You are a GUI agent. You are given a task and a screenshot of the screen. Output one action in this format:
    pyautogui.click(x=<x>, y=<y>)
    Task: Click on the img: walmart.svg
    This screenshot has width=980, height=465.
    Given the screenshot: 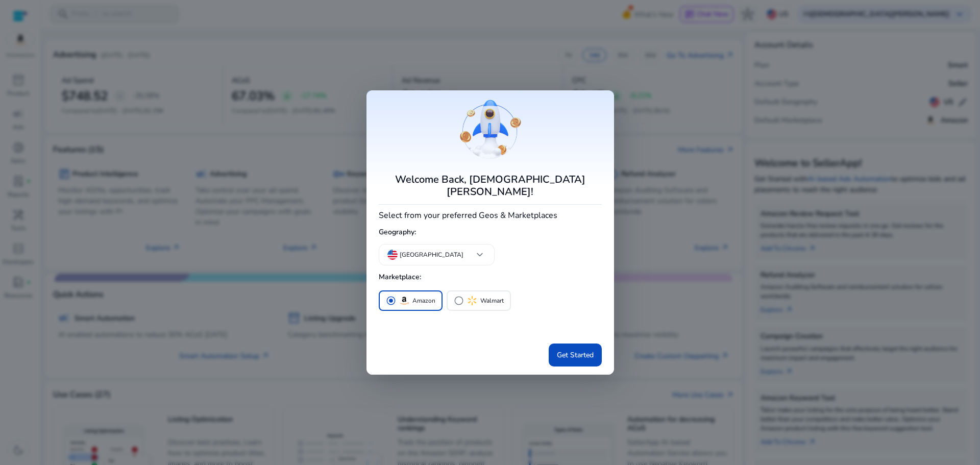 What is the action you would take?
    pyautogui.click(x=472, y=301)
    